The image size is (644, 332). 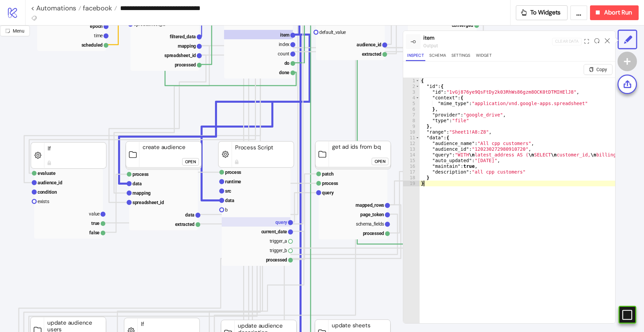 I want to click on div: 1, so click(x=411, y=81).